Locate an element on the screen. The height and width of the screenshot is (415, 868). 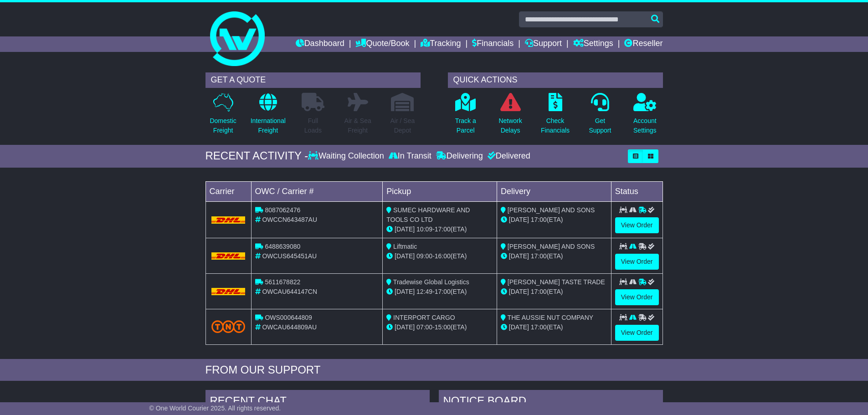
a: NetworkDelays is located at coordinates (509, 116).